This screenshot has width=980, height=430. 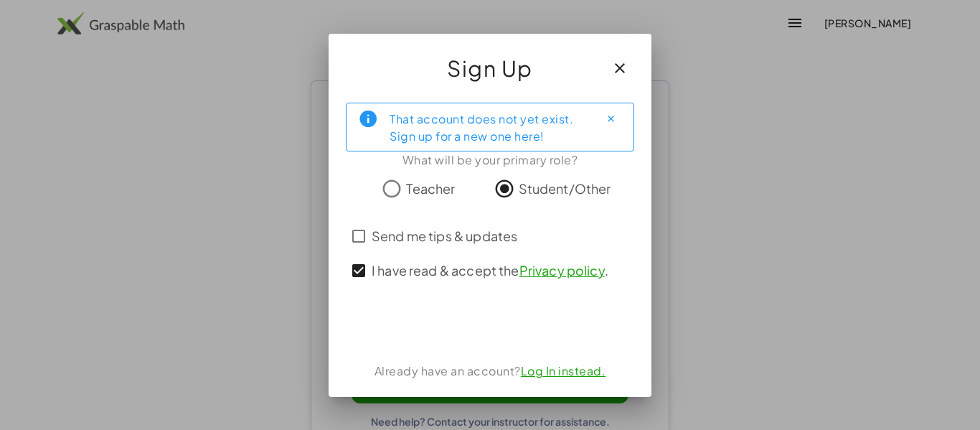 I want to click on span: Student/Other, so click(x=565, y=188).